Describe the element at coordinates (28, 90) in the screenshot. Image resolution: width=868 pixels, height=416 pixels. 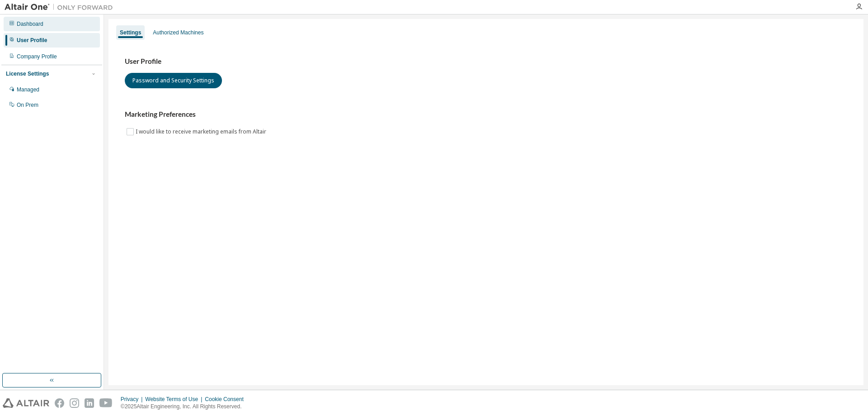
I see `div: Managed` at that location.